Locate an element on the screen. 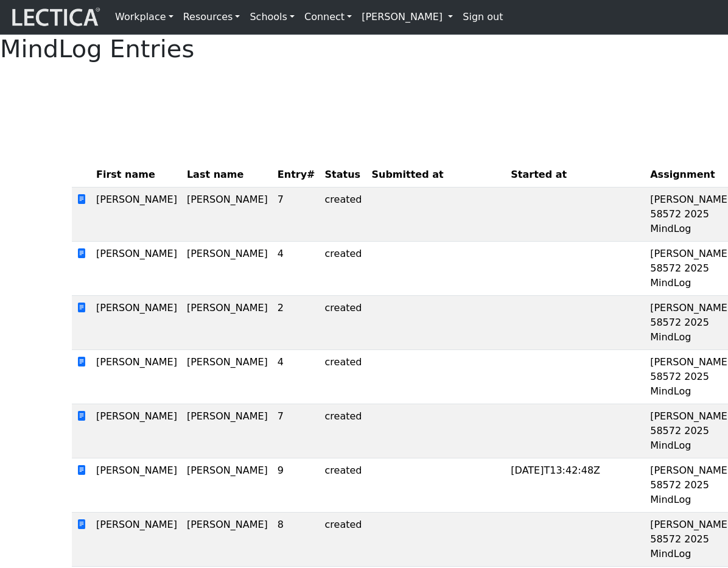 This screenshot has width=728, height=568. td: 9 is located at coordinates (296, 485).